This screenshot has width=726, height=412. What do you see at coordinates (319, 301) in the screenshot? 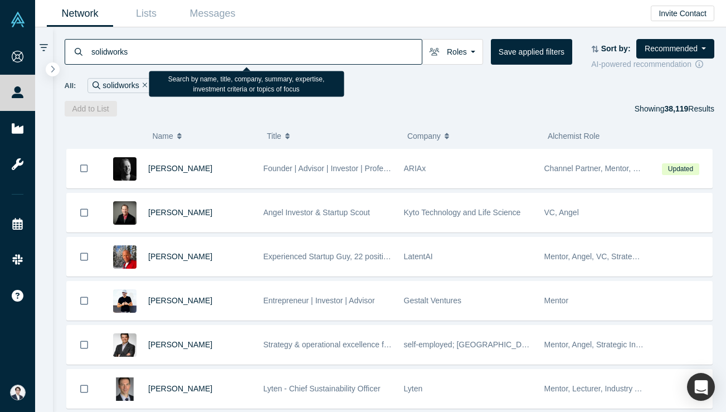
I see `span: Entrepreneur | Investor | Advisor` at bounding box center [319, 301].